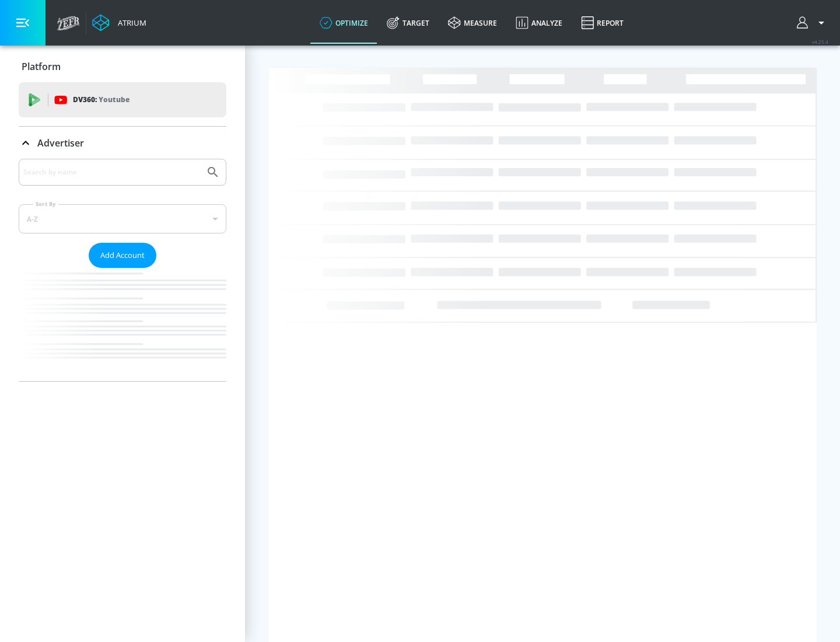 This screenshot has height=642, width=840. I want to click on div: DV360: Youtube, so click(123, 100).